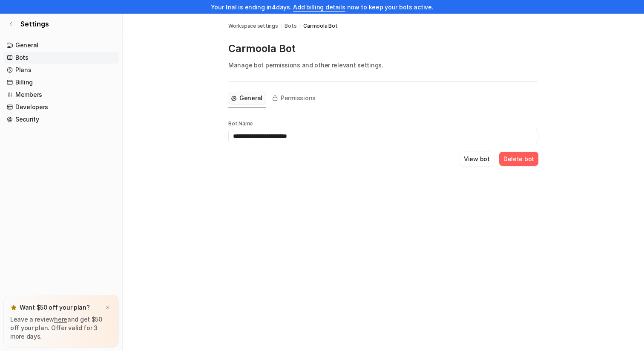  Describe the element at coordinates (247, 98) in the screenshot. I see `button: General` at that location.